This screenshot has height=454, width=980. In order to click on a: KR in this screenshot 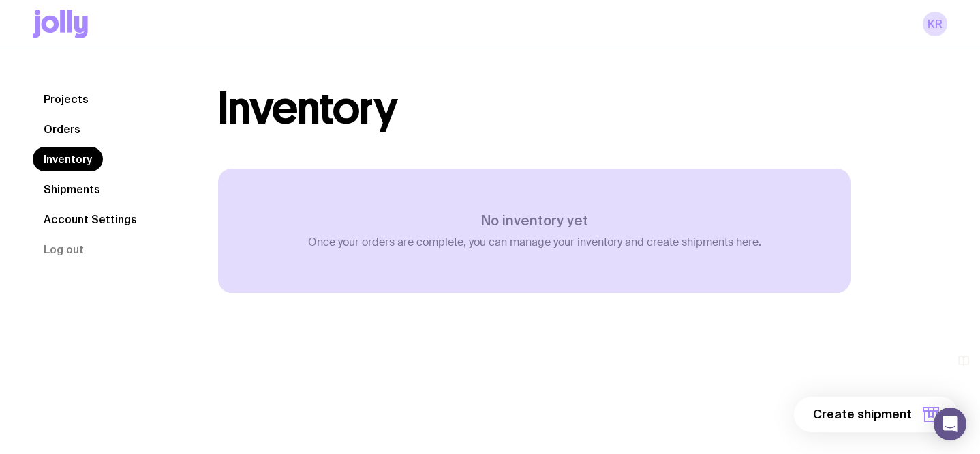, I will do `click(936, 24)`.